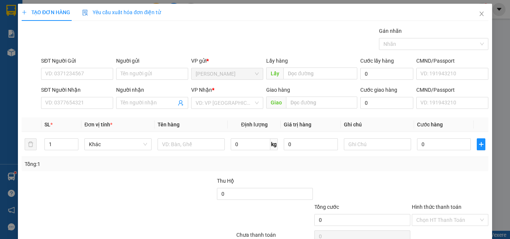 The width and height of the screenshot is (510, 239). Describe the element at coordinates (387, 74) in the screenshot. I see `input: Cước lấy hàng` at that location.